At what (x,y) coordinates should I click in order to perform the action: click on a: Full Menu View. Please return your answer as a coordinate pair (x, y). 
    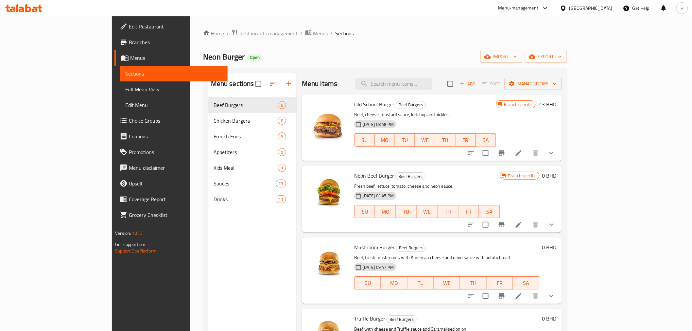
    Looking at the image, I should click on (174, 89).